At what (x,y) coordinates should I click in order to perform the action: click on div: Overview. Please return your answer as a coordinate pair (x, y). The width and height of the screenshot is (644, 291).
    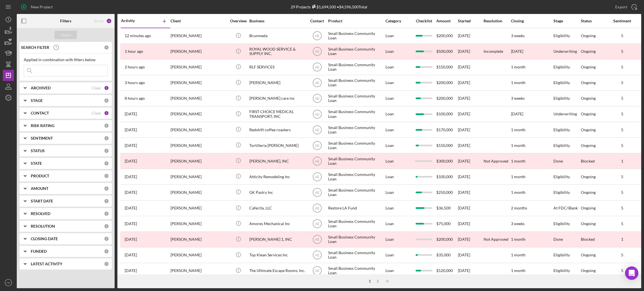
    Looking at the image, I should click on (238, 21).